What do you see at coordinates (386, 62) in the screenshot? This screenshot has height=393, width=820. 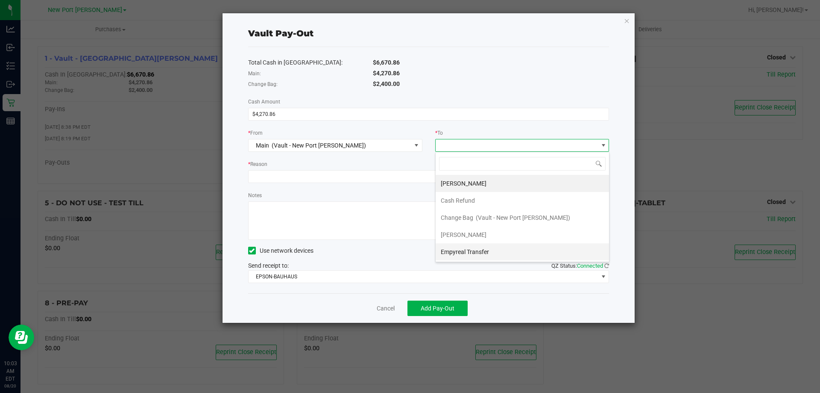 I see `span: $6,670.86` at bounding box center [386, 62].